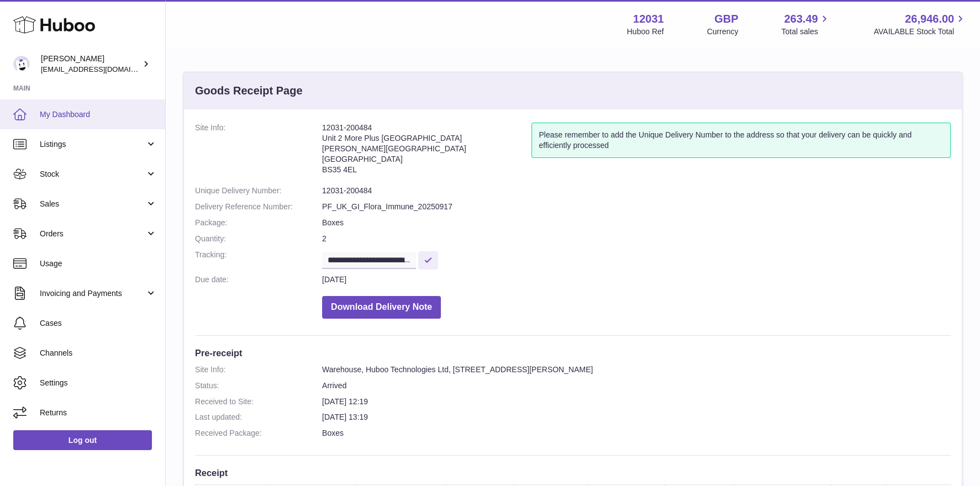  Describe the element at coordinates (800, 19) in the screenshot. I see `span: 263.49` at that location.